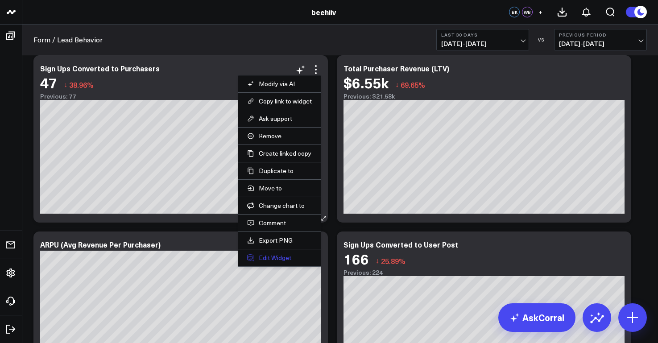 The width and height of the screenshot is (658, 343). What do you see at coordinates (279, 258) in the screenshot?
I see `button: Edit Widget` at bounding box center [279, 258].